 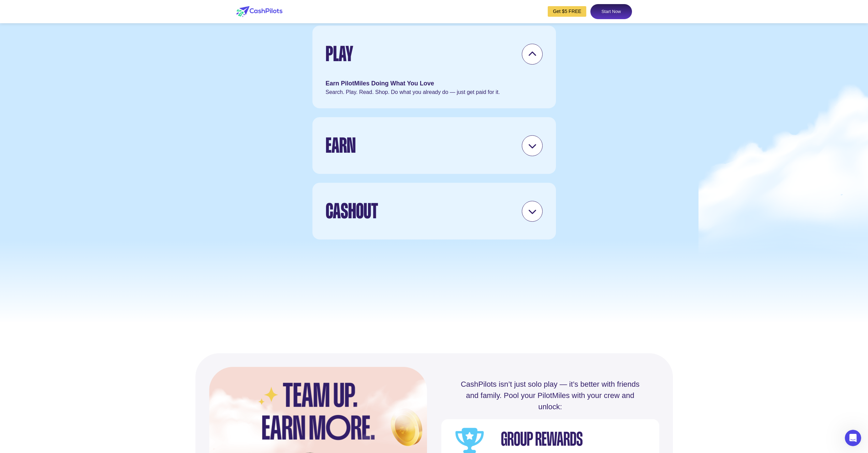 What do you see at coordinates (551, 395) in the screenshot?
I see `div: CashPilots isn’t just solo play — it’s better with friends and family. Pool your PilotMiles with ...` at bounding box center [551, 395].